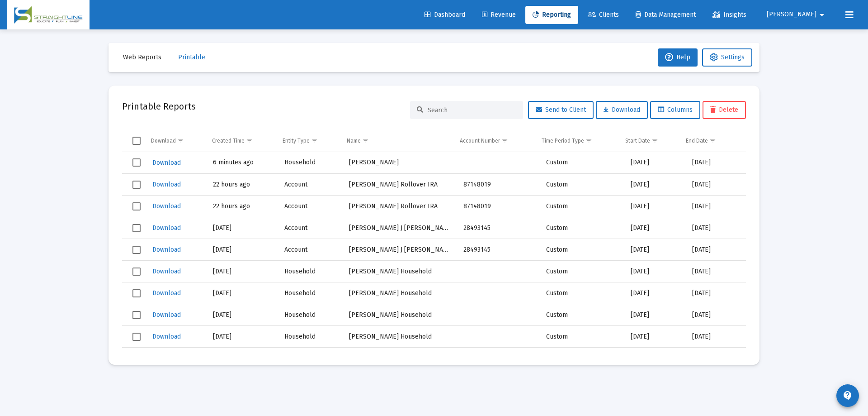 This screenshot has height=416, width=868. Describe the element at coordinates (727, 58) in the screenshot. I see `button: Settings` at that location.